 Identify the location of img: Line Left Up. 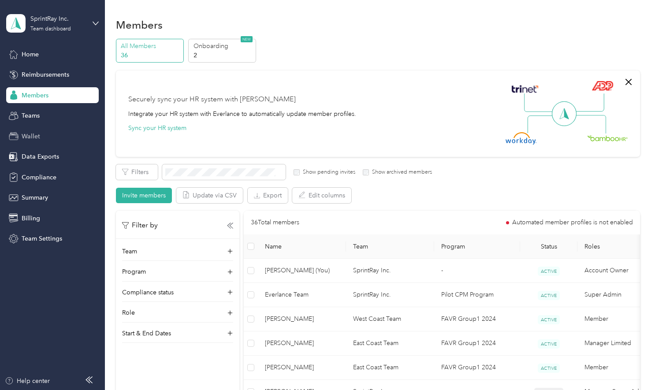
(540, 103).